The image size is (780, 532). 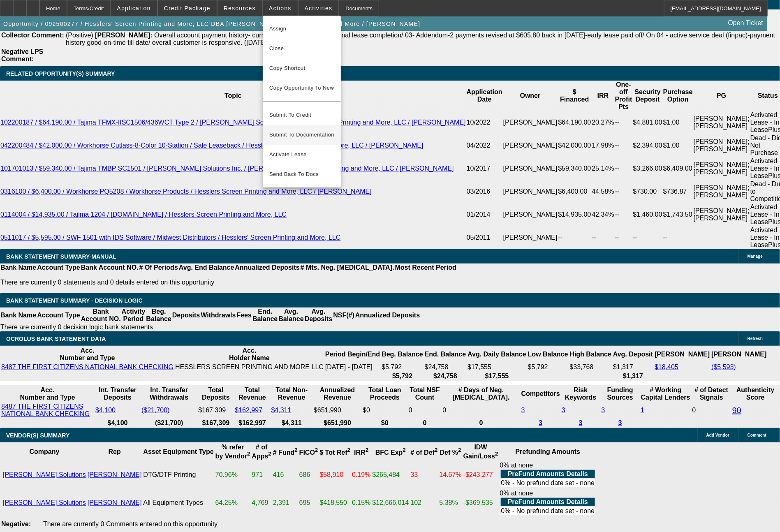 I want to click on span: Close, so click(x=302, y=49).